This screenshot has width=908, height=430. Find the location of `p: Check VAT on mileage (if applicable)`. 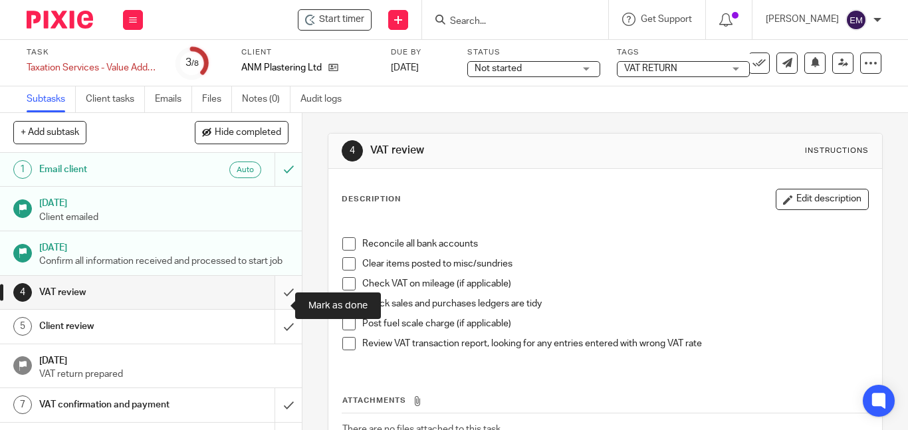

p: Check VAT on mileage (if applicable) is located at coordinates (615, 284).